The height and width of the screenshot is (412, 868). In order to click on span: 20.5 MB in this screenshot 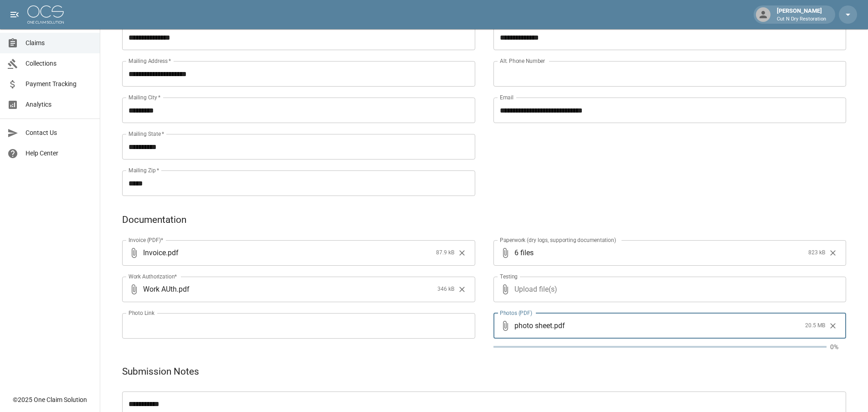, I will do `click(815, 326)`.